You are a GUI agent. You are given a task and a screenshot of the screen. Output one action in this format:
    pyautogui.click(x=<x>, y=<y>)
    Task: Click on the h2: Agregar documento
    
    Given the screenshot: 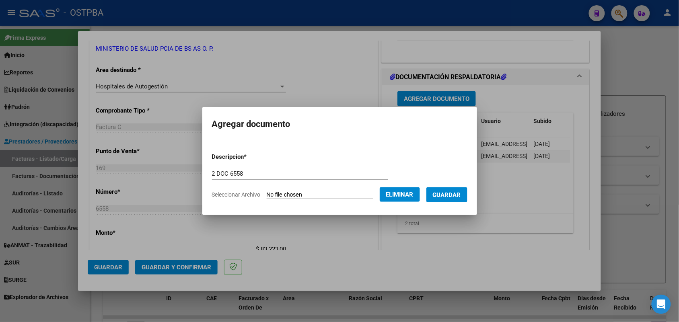 What is the action you would take?
    pyautogui.click(x=340, y=124)
    